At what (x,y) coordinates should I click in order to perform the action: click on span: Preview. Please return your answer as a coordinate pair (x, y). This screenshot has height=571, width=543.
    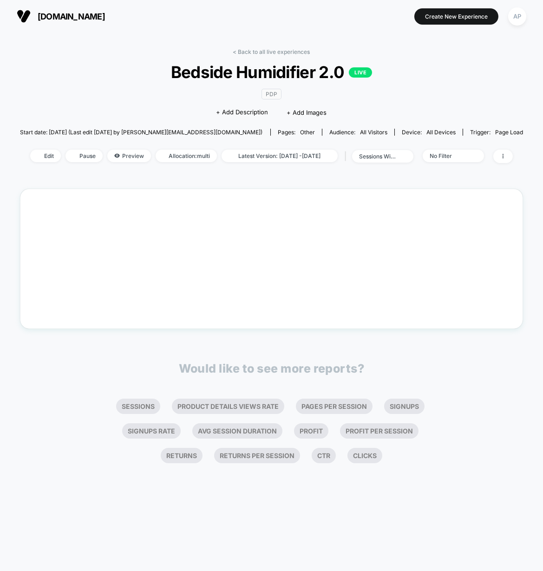
    Looking at the image, I should click on (129, 156).